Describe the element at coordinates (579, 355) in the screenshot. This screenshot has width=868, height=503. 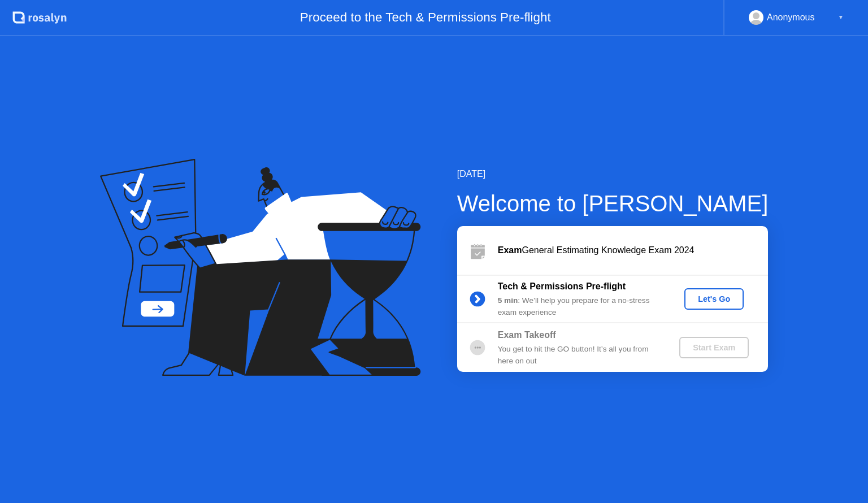
I see `div: You get to hit the GO button! It’s all you from here on out` at that location.